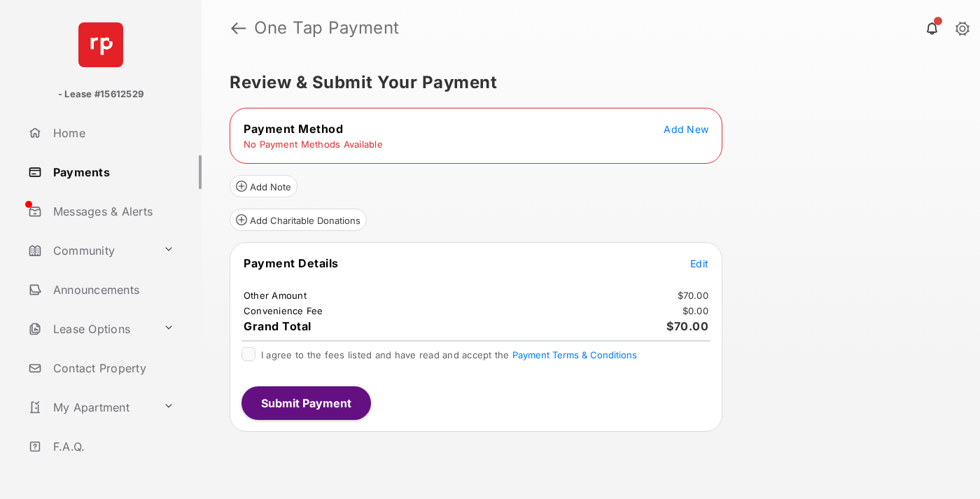 This screenshot has height=499, width=980. What do you see at coordinates (298, 220) in the screenshot?
I see `button: Add Charitable Donations` at bounding box center [298, 220].